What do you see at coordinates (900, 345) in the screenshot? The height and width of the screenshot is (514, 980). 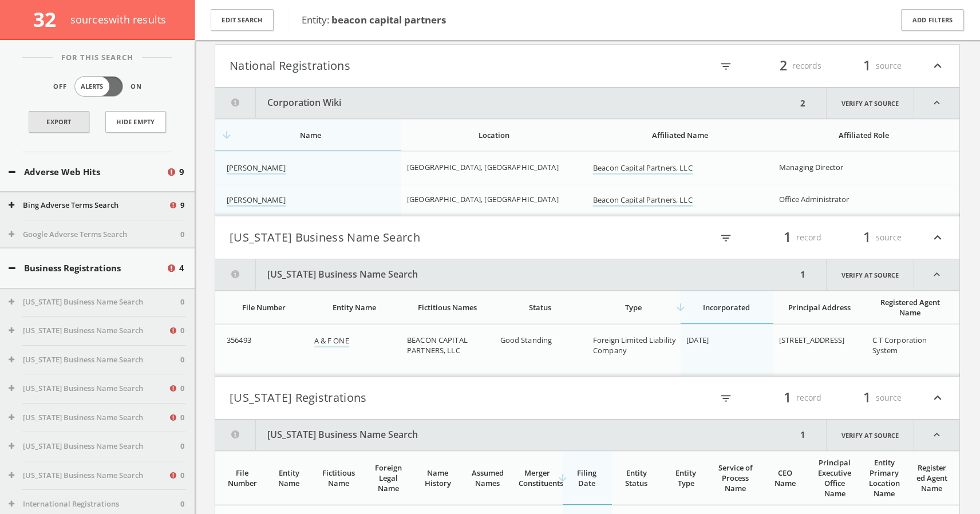 I see `span: C T Corporation System` at bounding box center [900, 345].